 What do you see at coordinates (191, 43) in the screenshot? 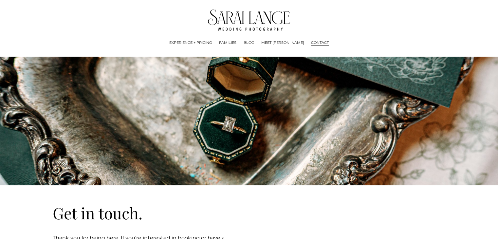
I see `a: EXPERIENCE + PRICING` at bounding box center [191, 43].